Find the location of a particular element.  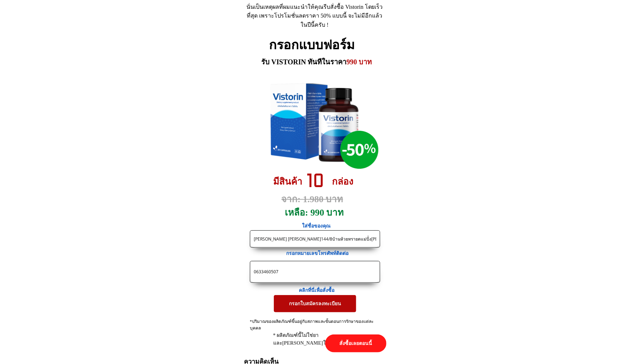

h3: มีสินค้า กล่อง is located at coordinates (317, 182).